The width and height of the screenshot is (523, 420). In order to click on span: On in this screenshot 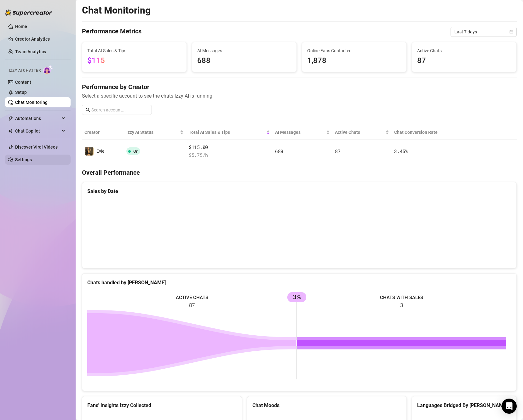, I will do `click(135, 151)`.